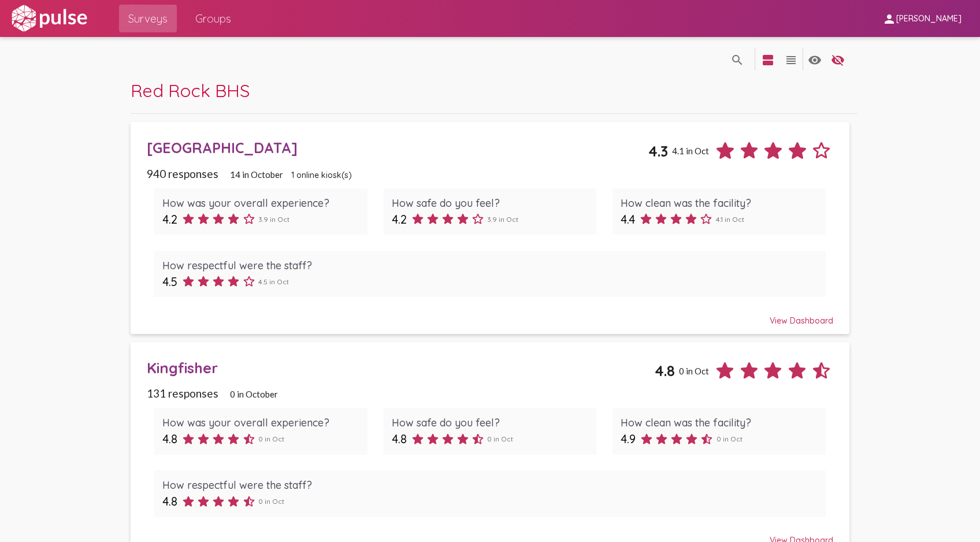 The image size is (980, 542). What do you see at coordinates (321, 175) in the screenshot?
I see `span: 1 online kiosk(s)` at bounding box center [321, 175].